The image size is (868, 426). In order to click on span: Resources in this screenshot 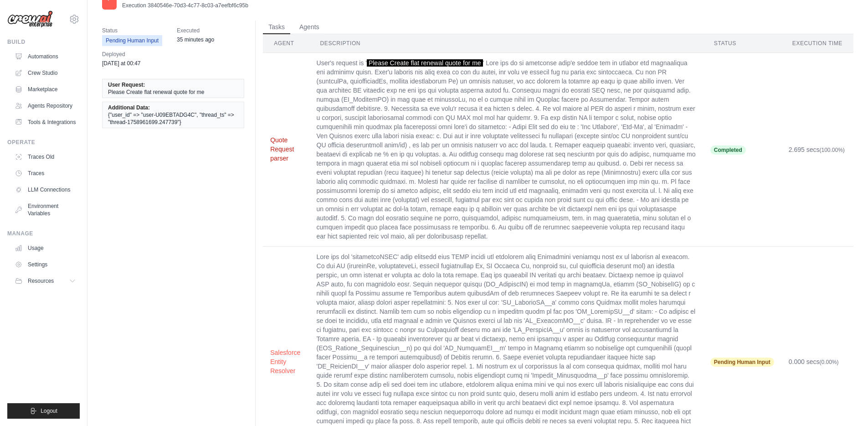, I will do `click(41, 281)`.